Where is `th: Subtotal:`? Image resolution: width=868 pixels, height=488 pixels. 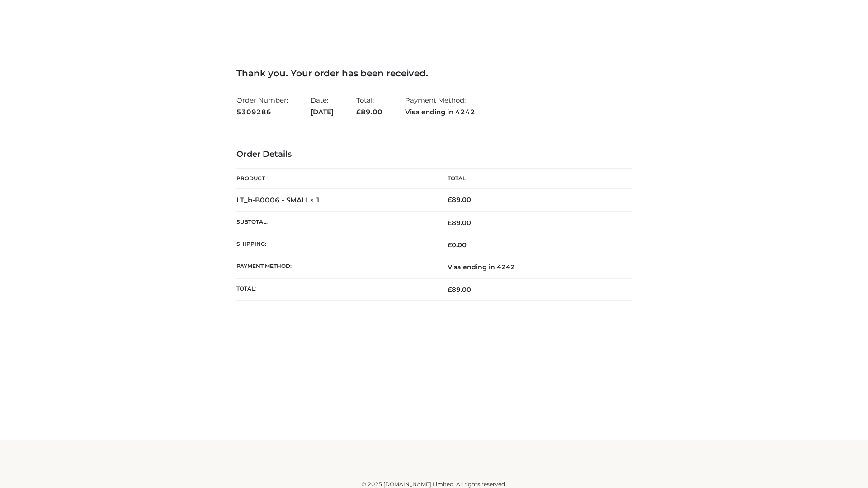
th: Subtotal: is located at coordinates (335, 222).